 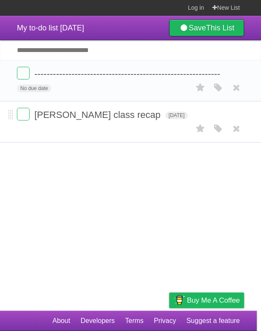 What do you see at coordinates (206, 28) in the screenshot?
I see `a: SaveThis List` at bounding box center [206, 28].